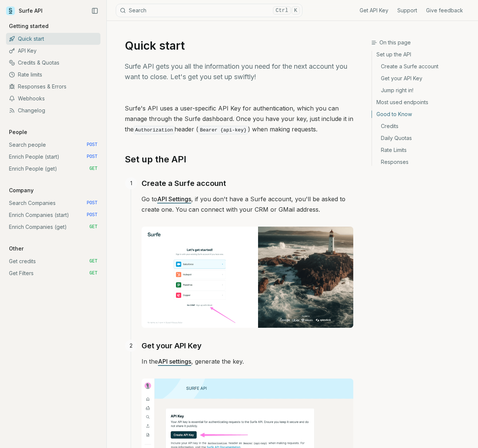  Describe the element at coordinates (53, 262) in the screenshot. I see `a: Get credits GET` at that location.